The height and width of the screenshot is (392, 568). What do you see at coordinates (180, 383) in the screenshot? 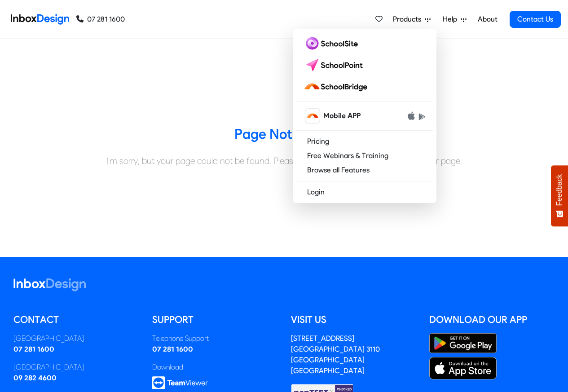
I see `img: logo_teamviewer.svg` at bounding box center [180, 383].